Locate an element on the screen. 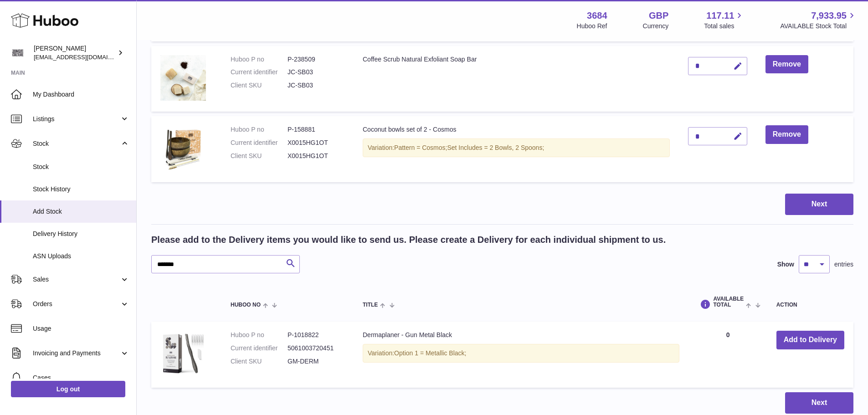 This screenshot has width=868, height=415. span: AVAILABLE Total is located at coordinates (729, 302).